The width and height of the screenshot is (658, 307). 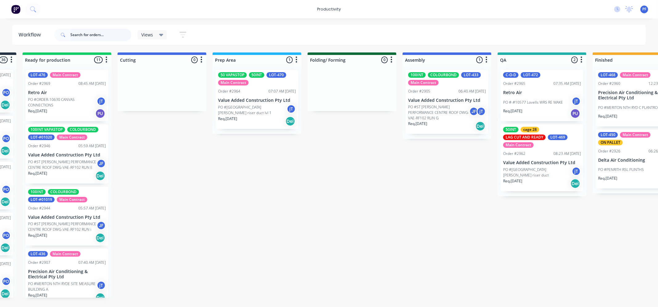 I want to click on div: LOT-468, so click(x=608, y=75).